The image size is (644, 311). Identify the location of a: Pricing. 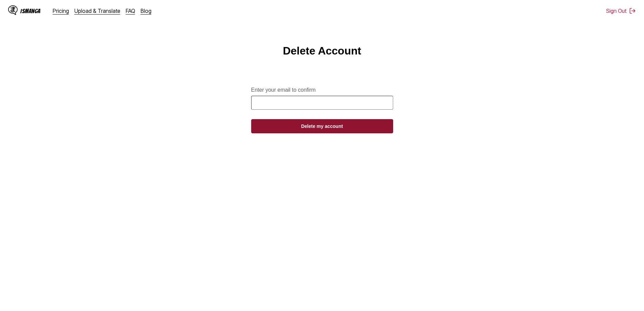
(60, 11).